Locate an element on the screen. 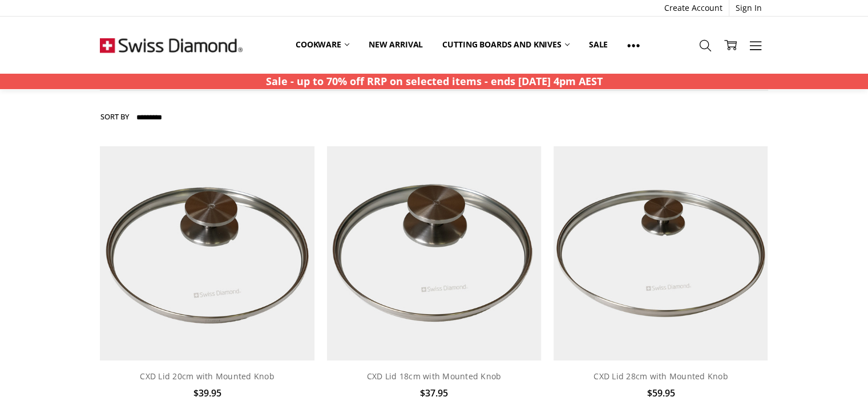  a: Cutting boards and knives is located at coordinates (505, 44).